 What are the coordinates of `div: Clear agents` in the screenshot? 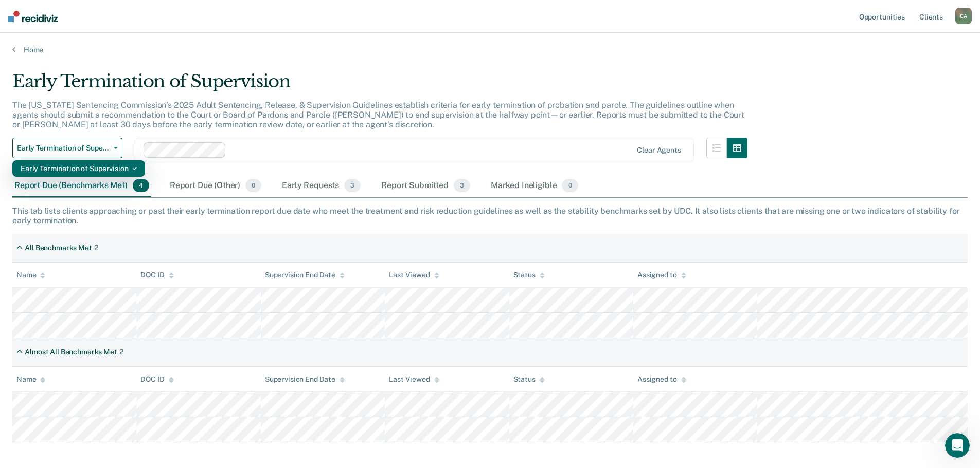 It's located at (658, 150).